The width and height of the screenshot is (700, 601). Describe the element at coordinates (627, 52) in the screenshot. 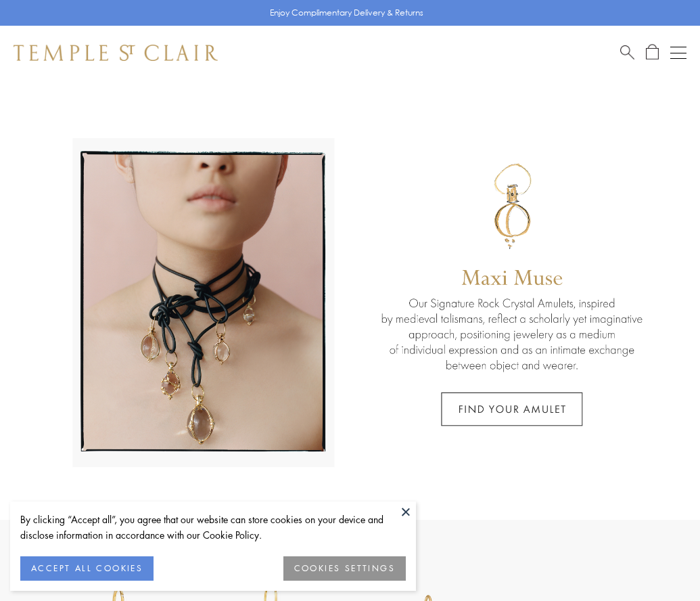

I see `a: Search` at that location.